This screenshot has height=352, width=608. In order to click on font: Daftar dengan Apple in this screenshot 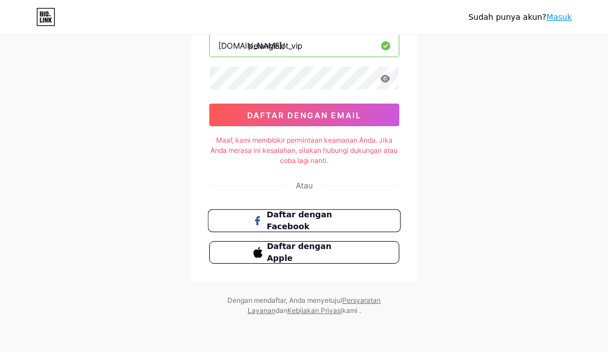, I will do `click(299, 252)`.